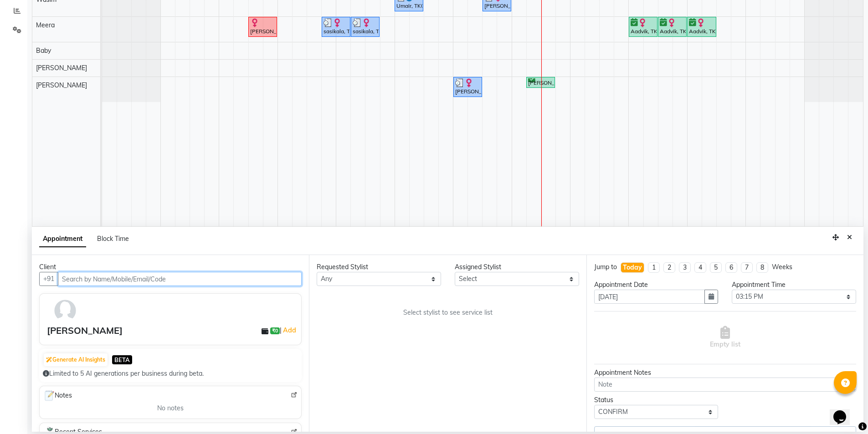  Describe the element at coordinates (654, 267) in the screenshot. I see `li: 1` at that location.